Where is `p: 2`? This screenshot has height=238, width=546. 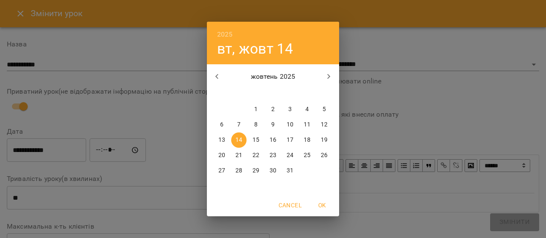
p: 2 is located at coordinates (273, 110).